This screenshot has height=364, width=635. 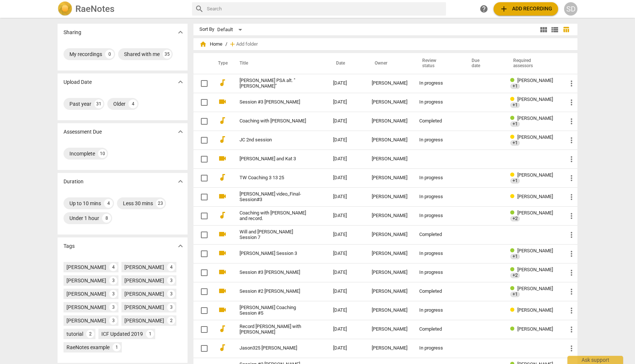 What do you see at coordinates (65, 9) in the screenshot?
I see `img: Logo` at bounding box center [65, 9].